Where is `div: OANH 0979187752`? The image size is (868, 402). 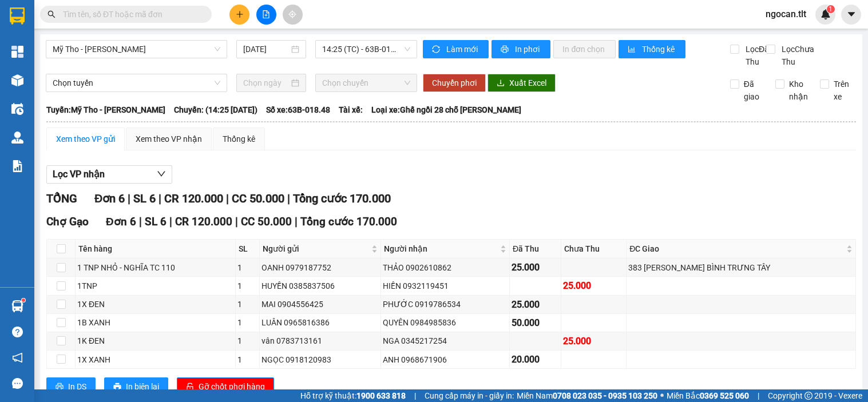
div: OANH 0979187752 is located at coordinates (320, 267).